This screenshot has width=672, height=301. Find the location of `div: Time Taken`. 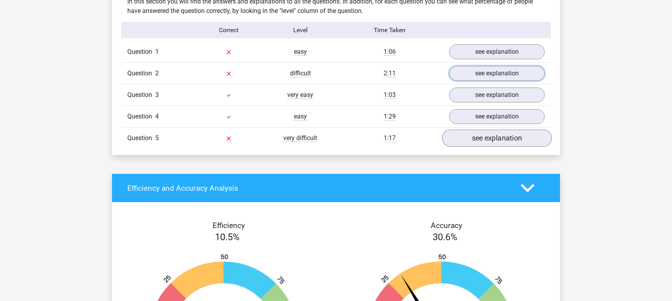

div: Time Taken is located at coordinates (389, 30).